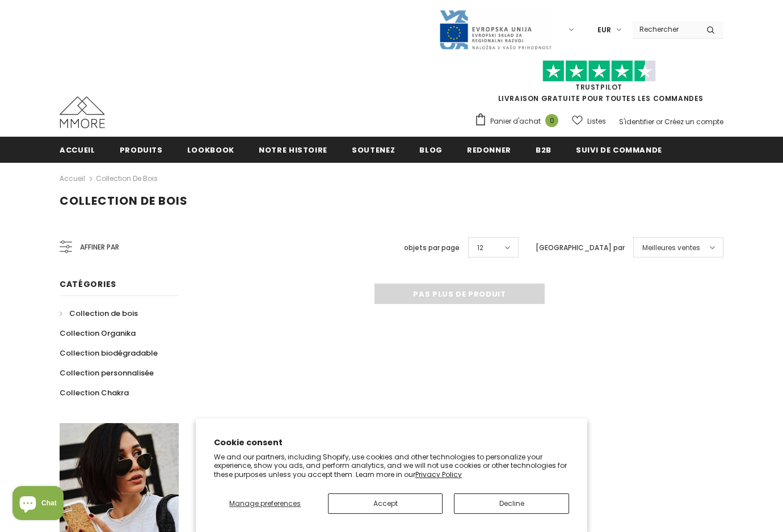  Describe the element at coordinates (210, 150) in the screenshot. I see `span: Lookbook` at that location.